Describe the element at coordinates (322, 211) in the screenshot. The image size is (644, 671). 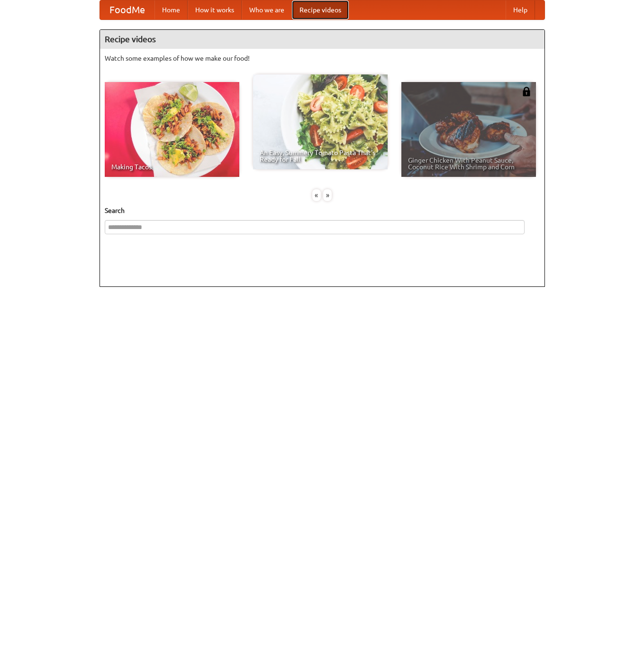
I see `h5: Search` at that location.